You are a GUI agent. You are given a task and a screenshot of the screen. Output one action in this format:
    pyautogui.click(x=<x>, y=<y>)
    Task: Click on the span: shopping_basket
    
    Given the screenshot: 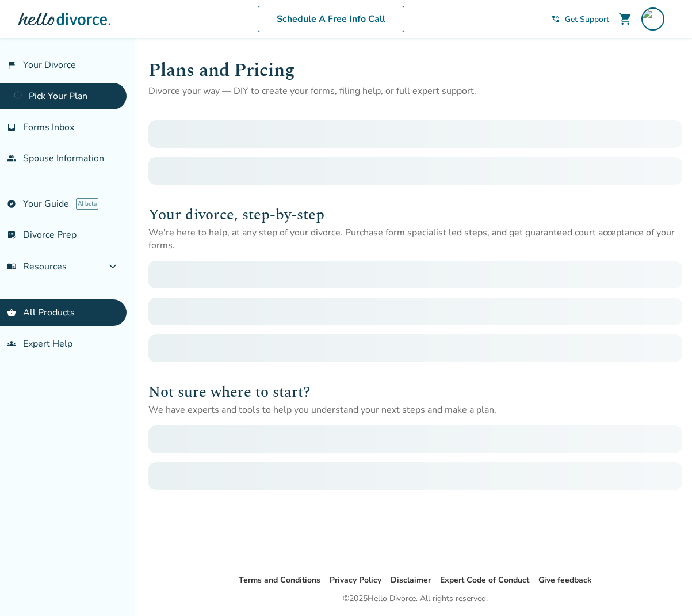 What is the action you would take?
    pyautogui.click(x=12, y=313)
    